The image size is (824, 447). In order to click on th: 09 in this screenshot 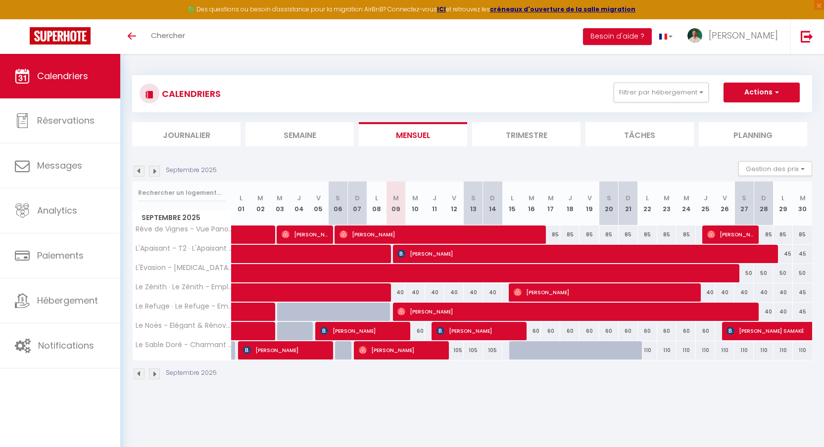, I will do `click(395, 203)`.